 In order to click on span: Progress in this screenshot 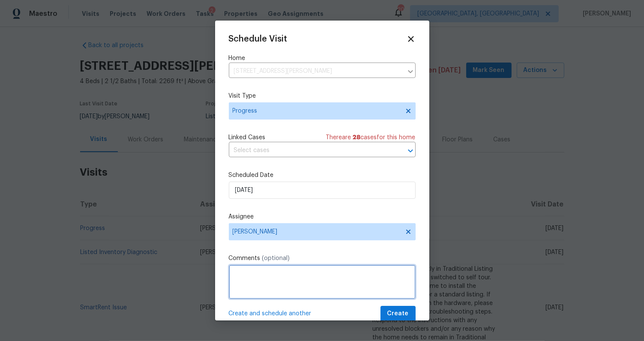, I will do `click(316, 111)`.